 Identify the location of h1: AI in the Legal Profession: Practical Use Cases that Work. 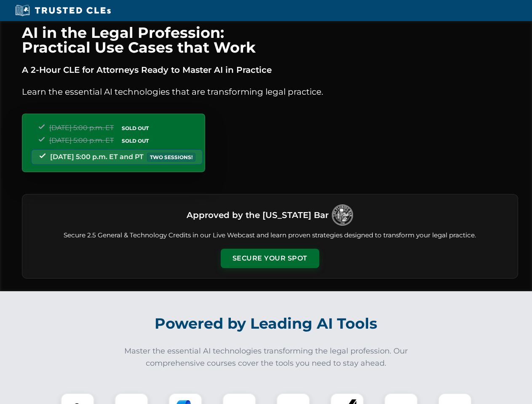
(270, 40).